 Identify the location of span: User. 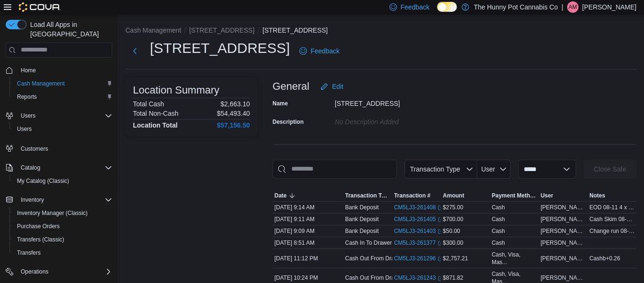
(547, 196).